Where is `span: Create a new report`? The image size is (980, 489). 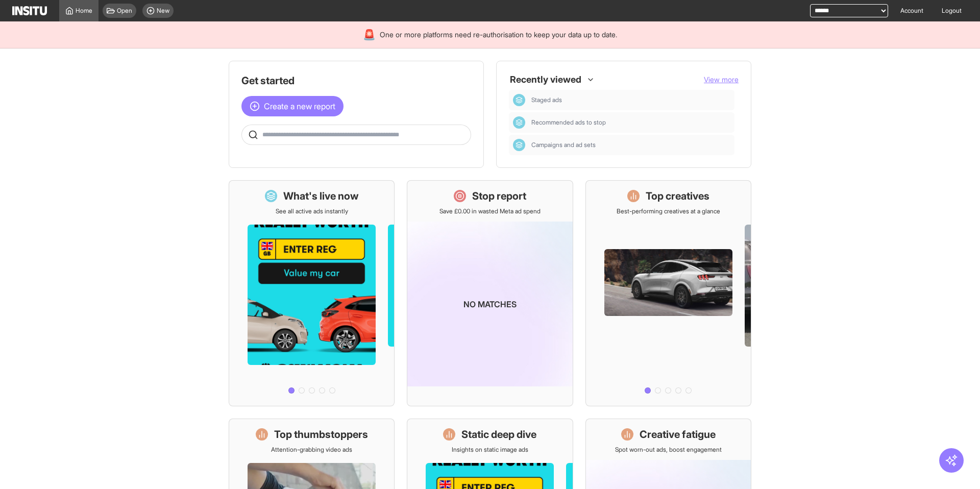
span: Create a new report is located at coordinates (300, 106).